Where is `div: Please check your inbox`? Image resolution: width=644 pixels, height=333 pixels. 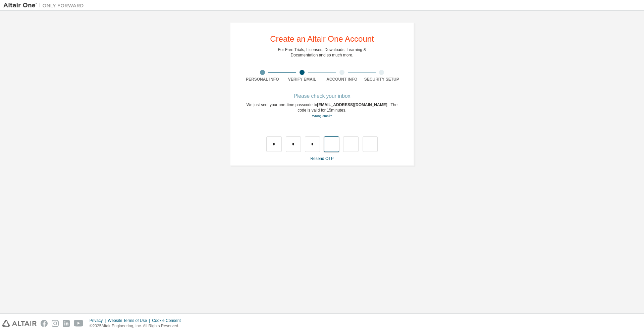 div: Please check your inbox is located at coordinates (322, 96).